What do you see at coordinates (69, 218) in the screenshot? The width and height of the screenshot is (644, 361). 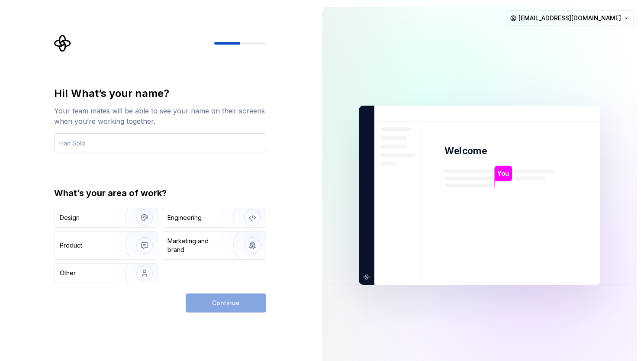 I see `div: Design` at bounding box center [69, 218].